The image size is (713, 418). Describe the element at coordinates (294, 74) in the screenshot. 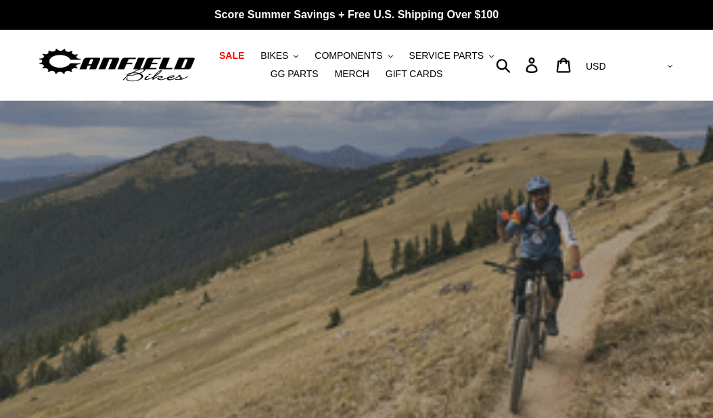

I see `a: GG PARTS` at that location.